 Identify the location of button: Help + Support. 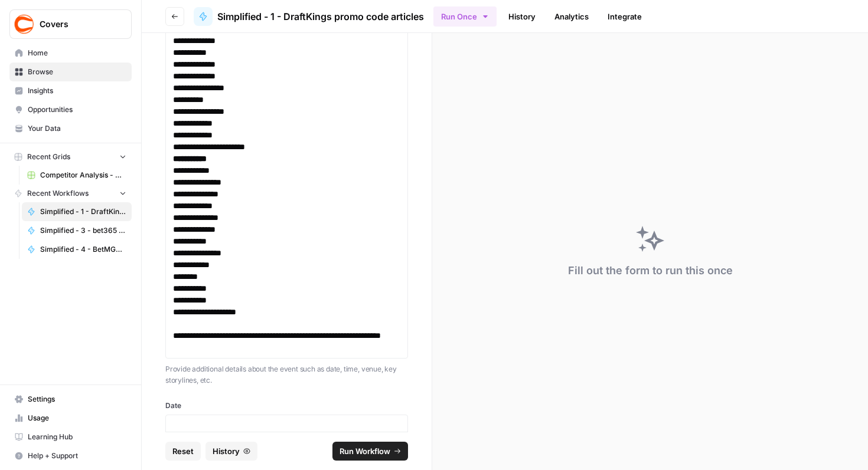
(70, 456).